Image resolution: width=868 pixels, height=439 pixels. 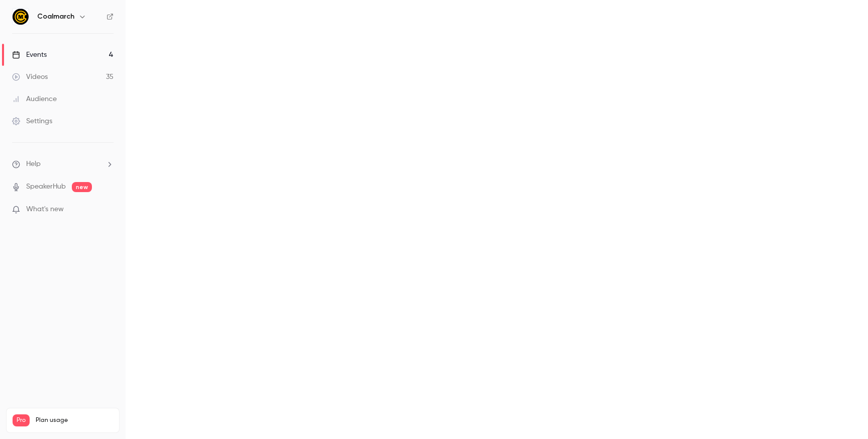 What do you see at coordinates (21, 16) in the screenshot?
I see `img: Coalmarch` at bounding box center [21, 16].